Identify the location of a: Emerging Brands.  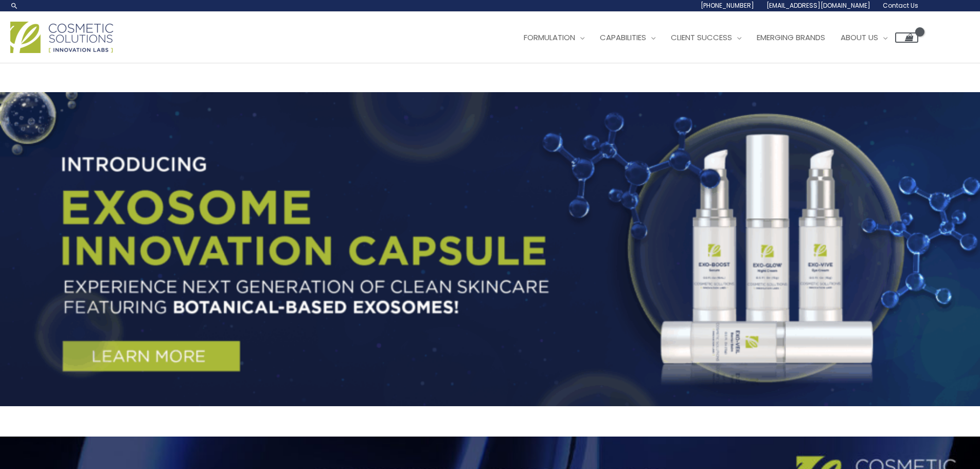
(791, 37).